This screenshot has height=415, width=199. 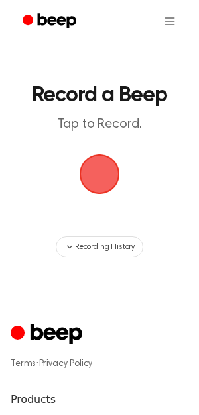 I want to click on button: Recording History, so click(x=99, y=247).